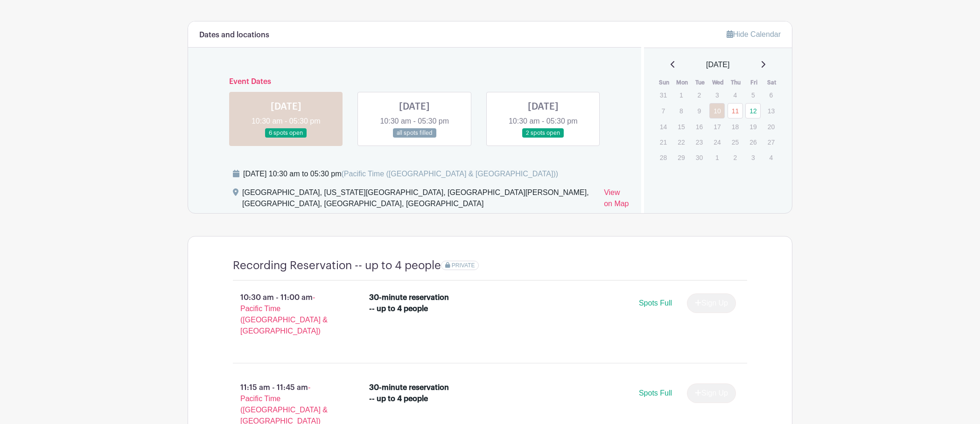 The image size is (980, 424). I want to click on p: 25, so click(735, 142).